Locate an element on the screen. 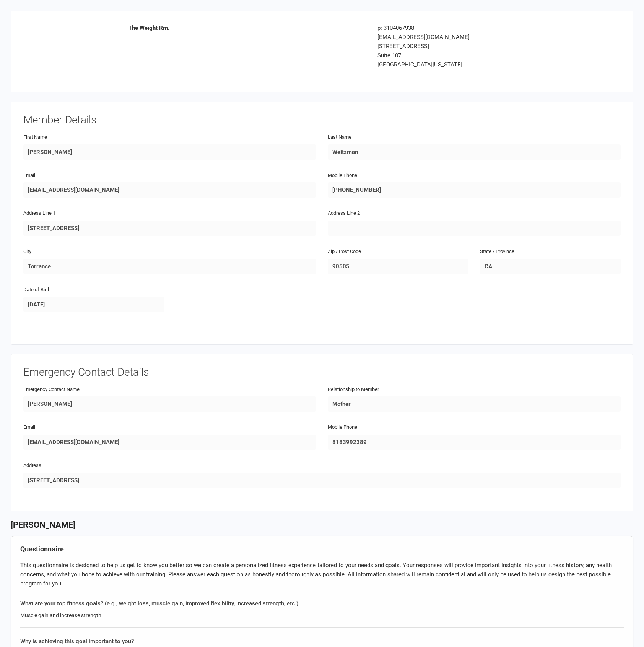 The image size is (644, 647). label: Address Line 1 is located at coordinates (39, 213).